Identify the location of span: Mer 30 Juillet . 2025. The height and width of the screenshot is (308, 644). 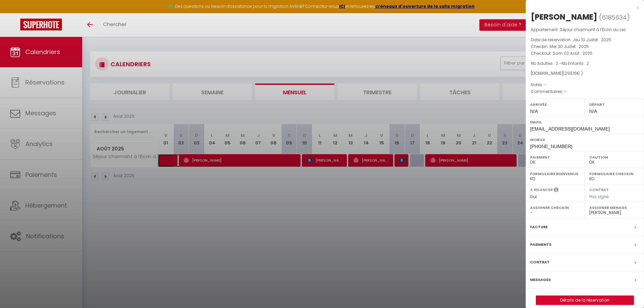
(569, 47).